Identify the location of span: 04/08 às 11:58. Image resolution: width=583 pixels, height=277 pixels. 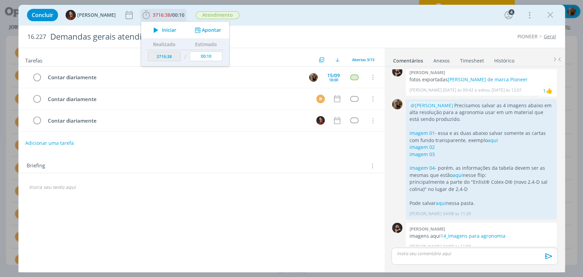
(457, 247).